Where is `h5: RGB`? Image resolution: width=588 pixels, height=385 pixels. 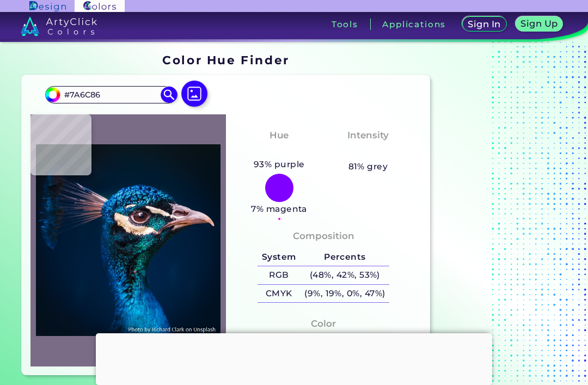 h5: RGB is located at coordinates (279, 275).